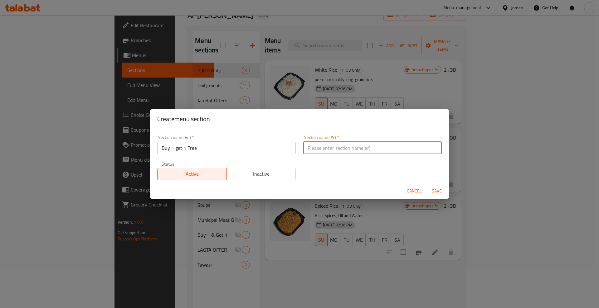 Image resolution: width=599 pixels, height=308 pixels. What do you see at coordinates (414, 191) in the screenshot?
I see `span: Cancel` at bounding box center [414, 191].